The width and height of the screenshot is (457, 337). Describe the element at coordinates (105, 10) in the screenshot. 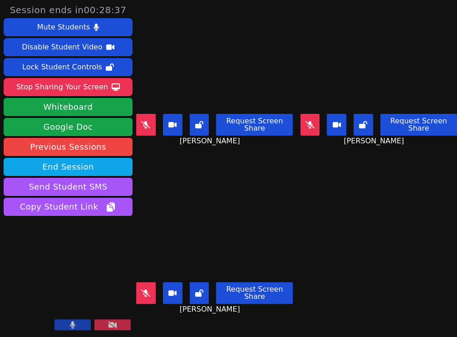

I see `time: 00:28:37` at that location.